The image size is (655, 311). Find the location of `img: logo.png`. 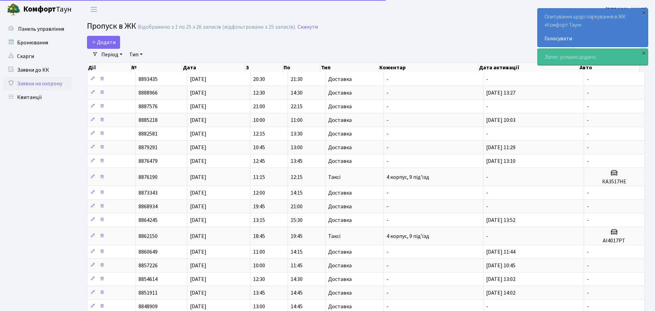

img: logo.png is located at coordinates (14, 10).